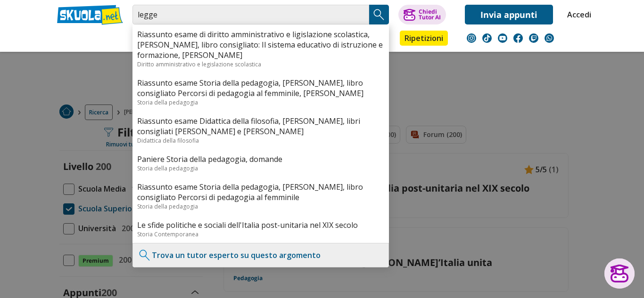  Describe the element at coordinates (430, 14) in the screenshot. I see `div: Chiedi Tutor AI` at that location.